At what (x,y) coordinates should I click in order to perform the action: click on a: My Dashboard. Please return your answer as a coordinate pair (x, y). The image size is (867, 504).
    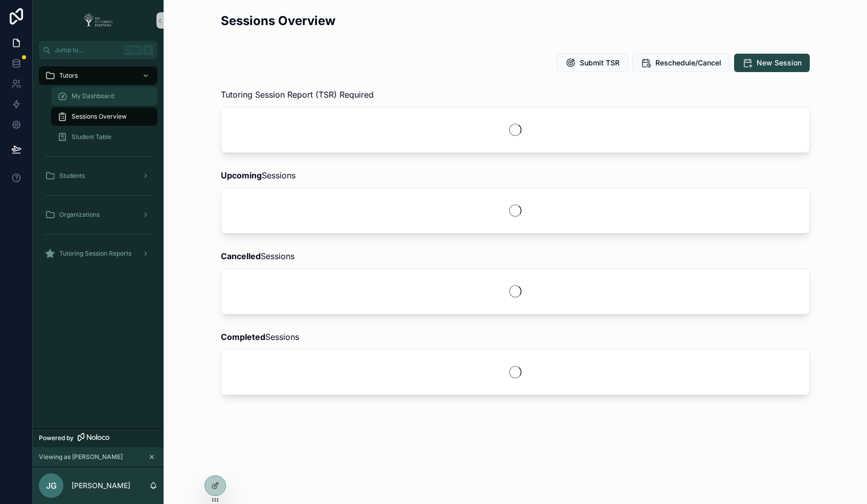
    Looking at the image, I should click on (104, 96).